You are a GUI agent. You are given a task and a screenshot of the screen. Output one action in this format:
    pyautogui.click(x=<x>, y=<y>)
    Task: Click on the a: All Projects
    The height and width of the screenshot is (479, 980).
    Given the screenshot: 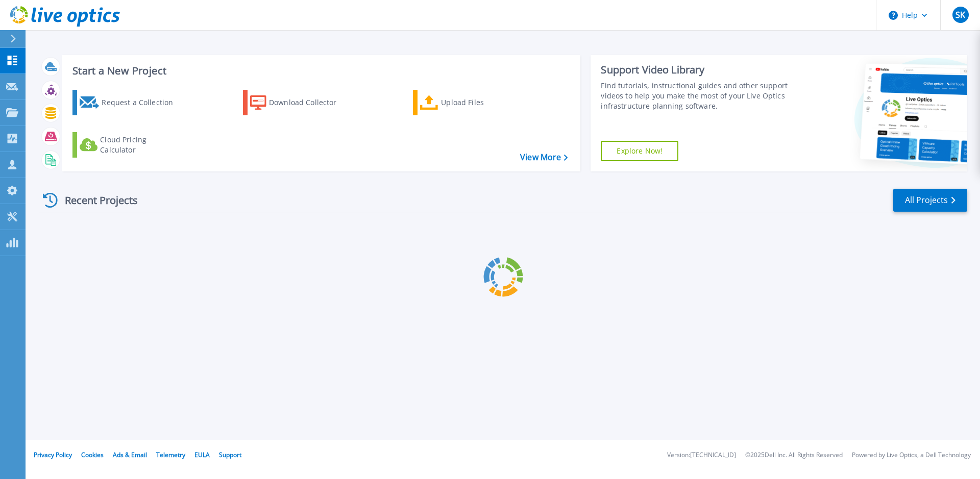 What is the action you would take?
    pyautogui.click(x=930, y=200)
    